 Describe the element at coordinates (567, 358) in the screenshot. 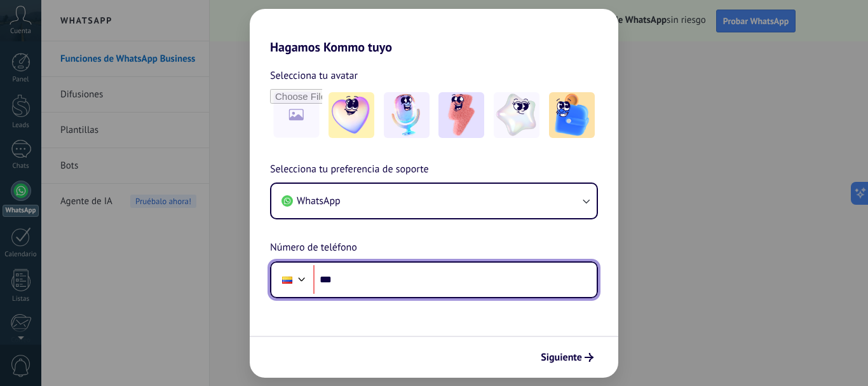

I see `button: Siguiente` at that location.